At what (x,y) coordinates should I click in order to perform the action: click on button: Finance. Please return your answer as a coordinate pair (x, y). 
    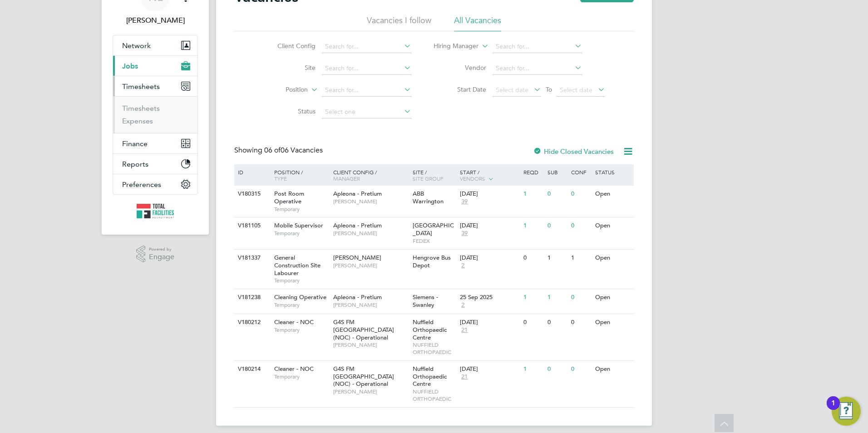
    Looking at the image, I should click on (155, 143).